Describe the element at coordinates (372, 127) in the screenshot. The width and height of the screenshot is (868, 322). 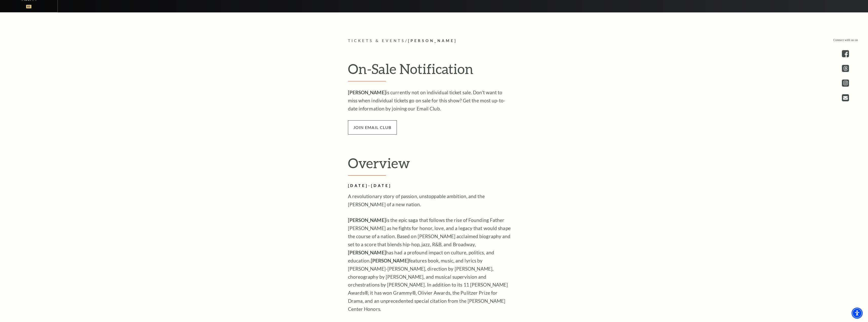
I see `span: join email club` at that location.